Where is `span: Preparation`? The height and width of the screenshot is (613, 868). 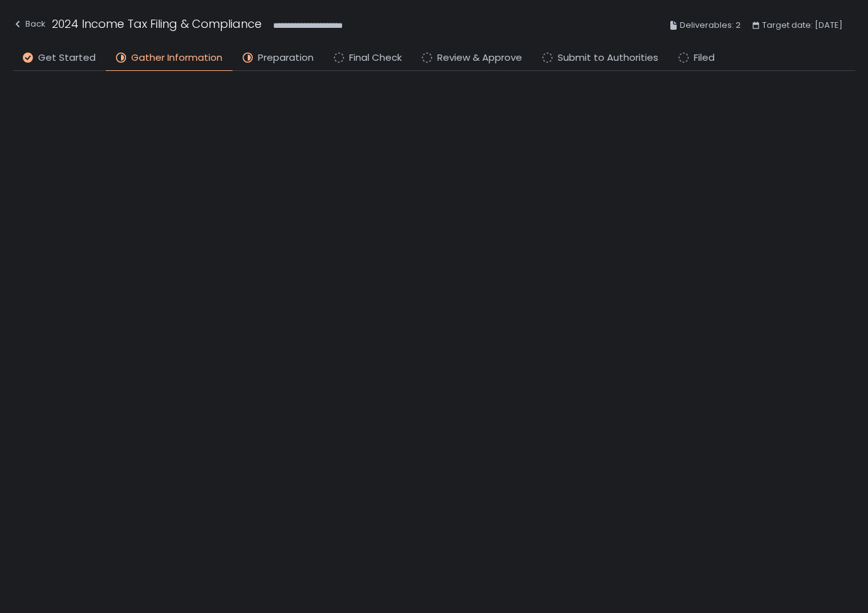
span: Preparation is located at coordinates (286, 57).